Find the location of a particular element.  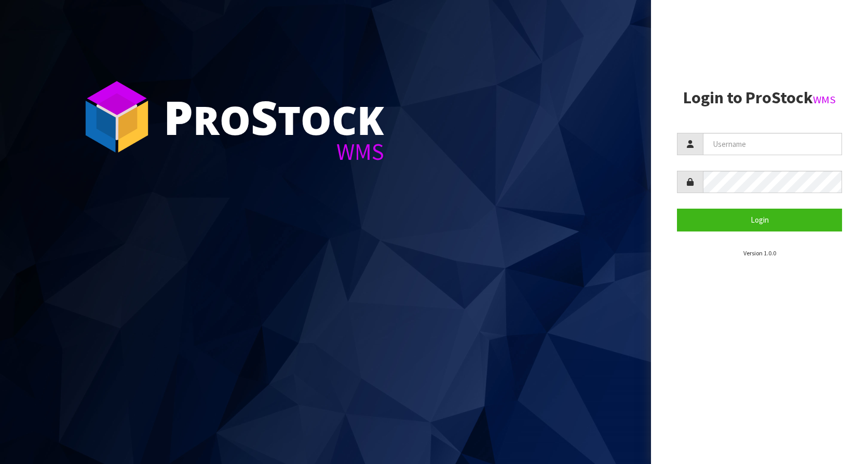

h2: Login to ProStock is located at coordinates (759, 97).